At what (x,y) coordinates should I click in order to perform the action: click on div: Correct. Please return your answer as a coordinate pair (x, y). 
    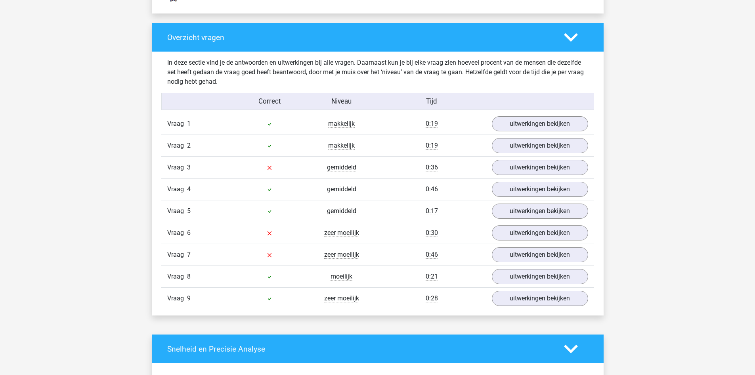
    Looking at the image, I should click on (270, 101).